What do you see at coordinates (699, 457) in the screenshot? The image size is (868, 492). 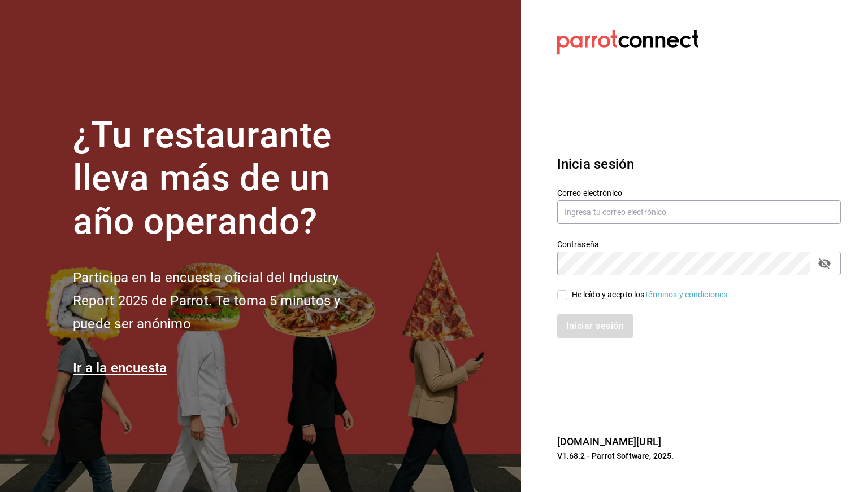 I see `p: V1.68.2 - Parrot Software, 2025.` at bounding box center [699, 457].